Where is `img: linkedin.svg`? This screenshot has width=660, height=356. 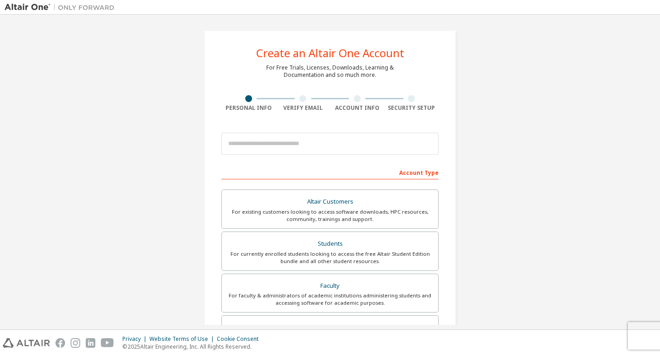
img: linkedin.svg is located at coordinates (90, 343).